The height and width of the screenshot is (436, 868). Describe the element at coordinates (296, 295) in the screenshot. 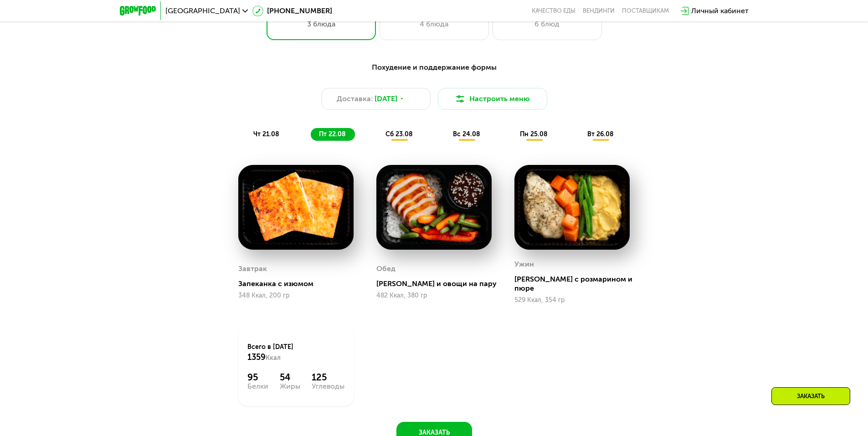

I see `div: 348 Ккал, 200 гр` at that location.